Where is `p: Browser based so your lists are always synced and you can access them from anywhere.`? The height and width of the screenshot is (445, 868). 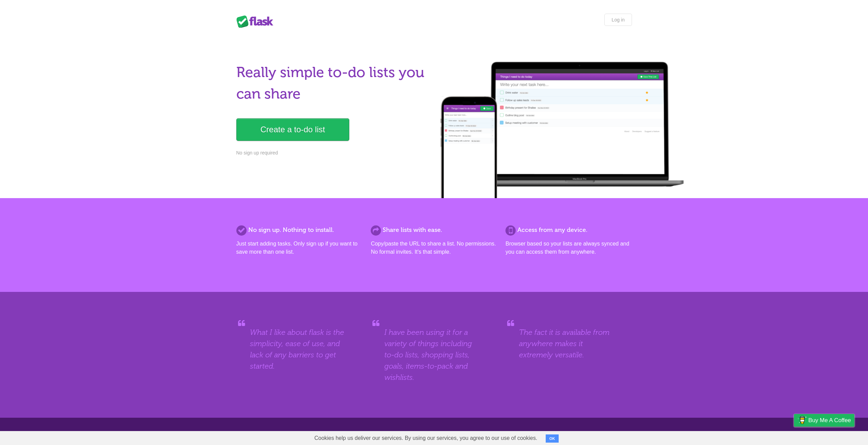 p: Browser based so your lists are always synced and you can access them from anywhere. is located at coordinates (569, 248).